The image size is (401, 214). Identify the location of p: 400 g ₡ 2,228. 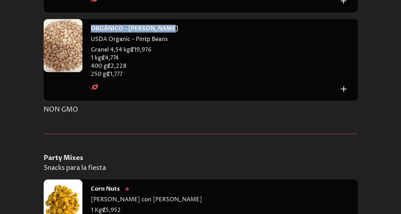
(215, 66).